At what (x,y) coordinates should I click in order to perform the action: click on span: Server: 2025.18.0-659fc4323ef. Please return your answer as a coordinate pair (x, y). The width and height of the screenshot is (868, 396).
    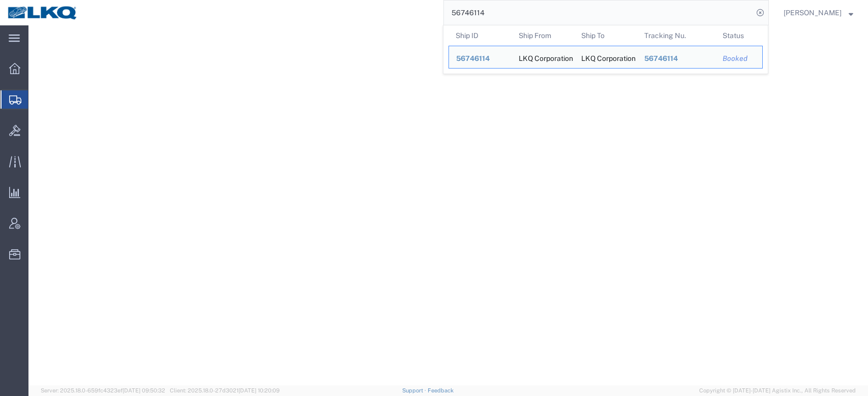
    Looking at the image, I should click on (103, 391).